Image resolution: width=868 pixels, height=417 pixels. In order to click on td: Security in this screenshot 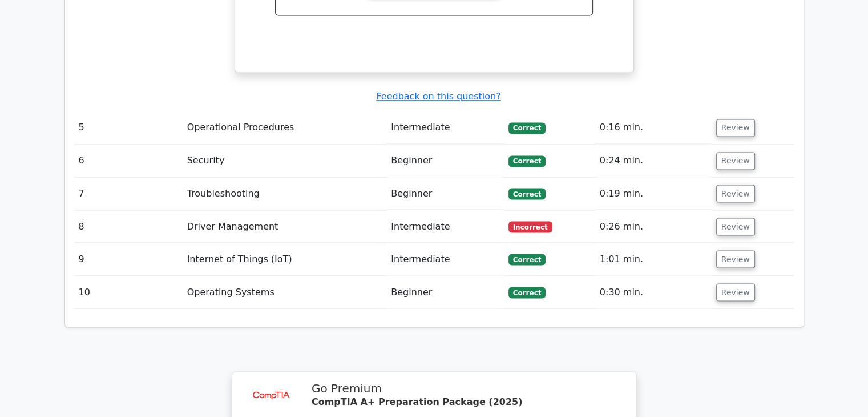, I will do `click(285, 161)`.